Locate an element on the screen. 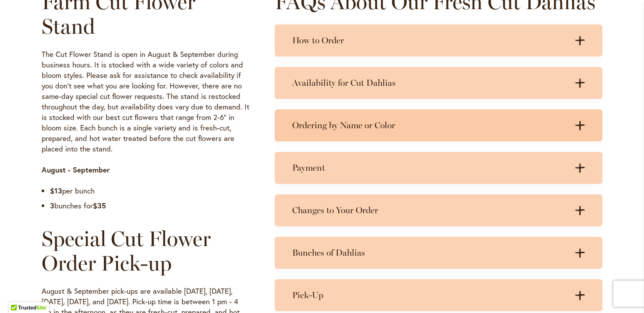 This screenshot has width=644, height=313. h3: Changes to Your Order is located at coordinates (430, 210).